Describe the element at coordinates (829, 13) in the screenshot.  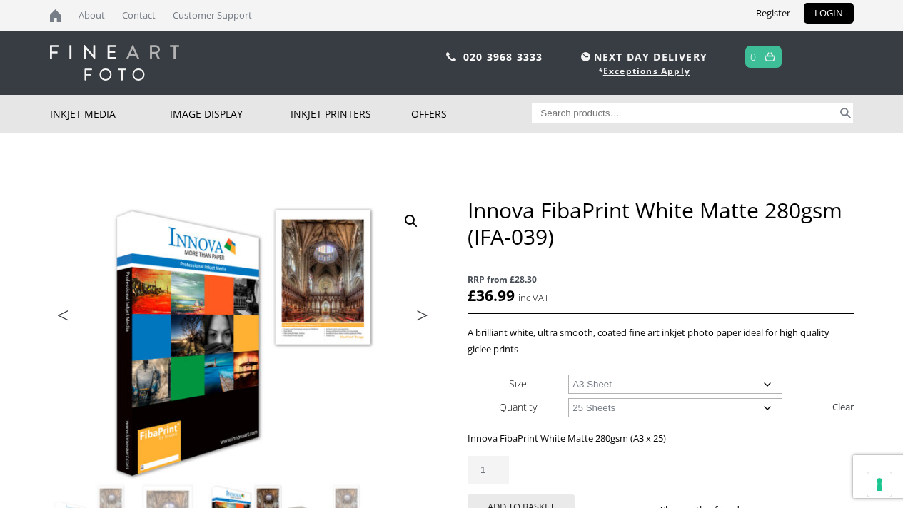
I see `a: LOGIN` at that location.